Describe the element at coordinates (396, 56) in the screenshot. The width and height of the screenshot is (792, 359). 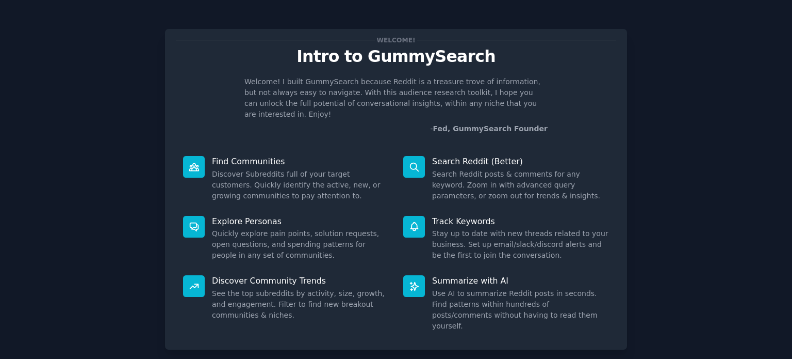
I see `p: Intro to GummySearch` at that location.